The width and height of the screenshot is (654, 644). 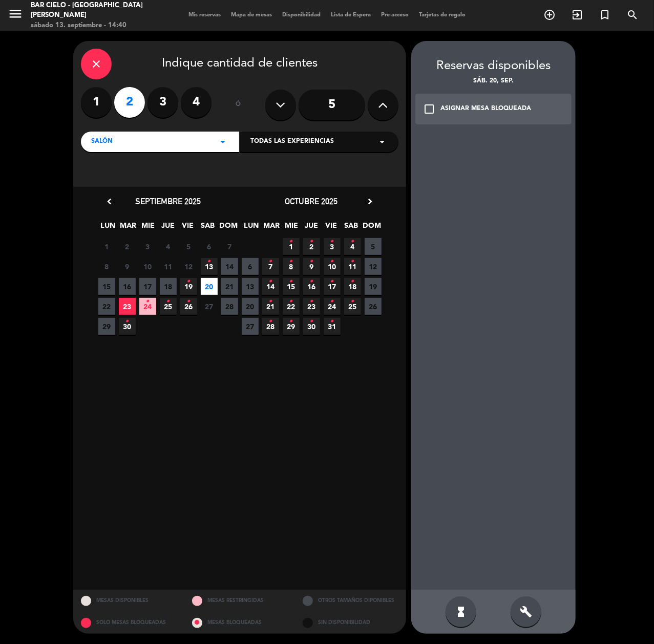 I want to click on span: Mapa de mesas, so click(x=252, y=15).